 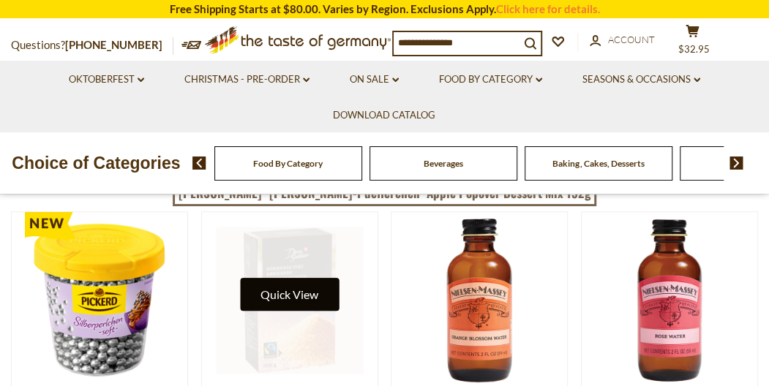 I want to click on img: next arrow, so click(x=736, y=163).